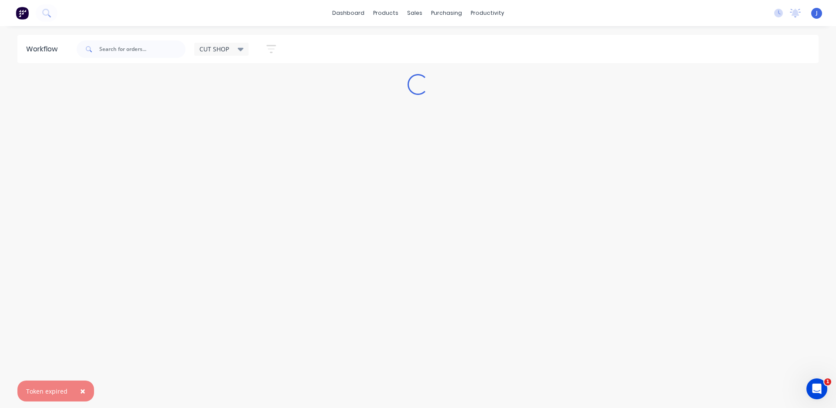 The height and width of the screenshot is (408, 836). What do you see at coordinates (446, 13) in the screenshot?
I see `div: purchasing` at bounding box center [446, 13].